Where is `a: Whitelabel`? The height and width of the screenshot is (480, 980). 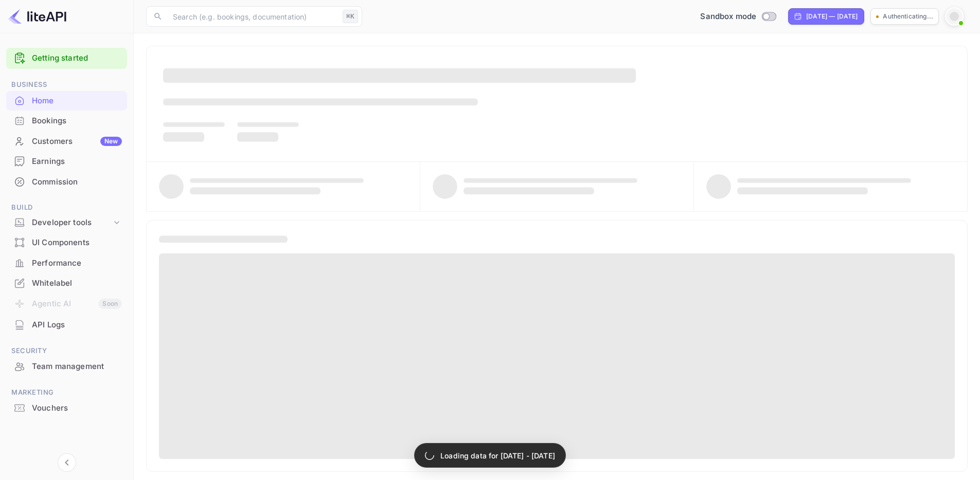 a: Whitelabel is located at coordinates (66, 283).